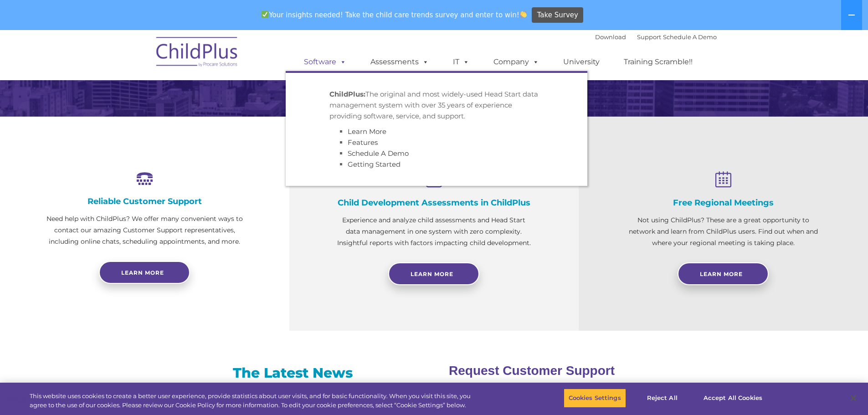 Image resolution: width=868 pixels, height=415 pixels. I want to click on span: Phone number, so click(146, 101).